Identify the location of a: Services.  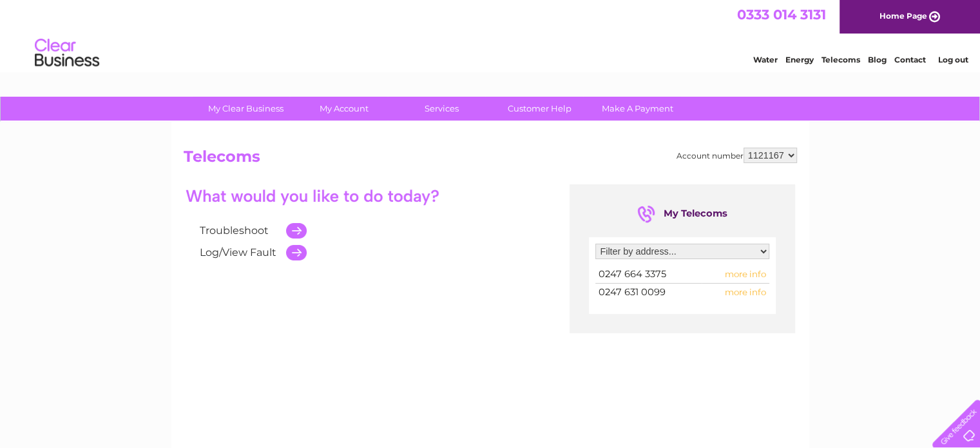
(442, 108).